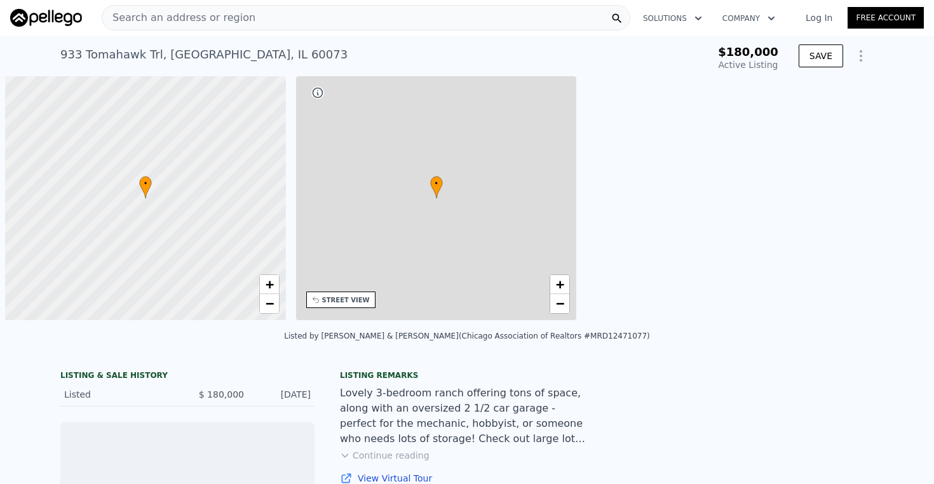 The image size is (934, 484). I want to click on button: Solutions, so click(673, 18).